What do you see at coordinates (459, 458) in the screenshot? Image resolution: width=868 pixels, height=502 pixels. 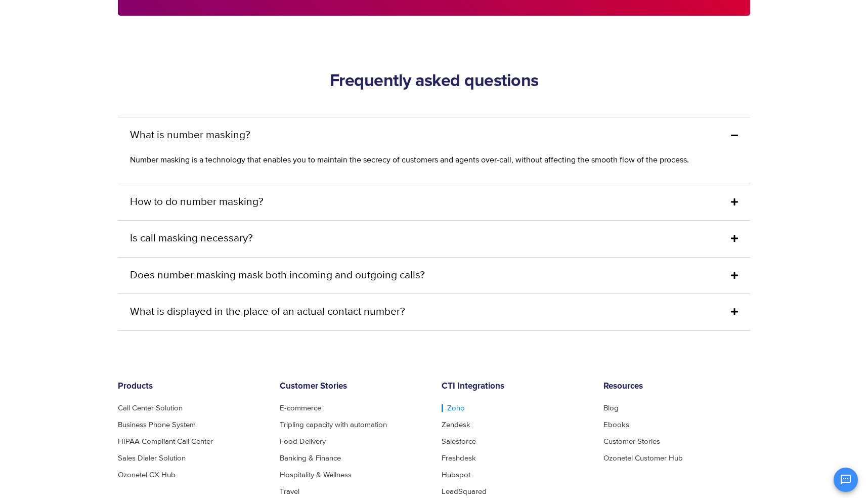 I see `a: Freshdesk` at bounding box center [459, 458].